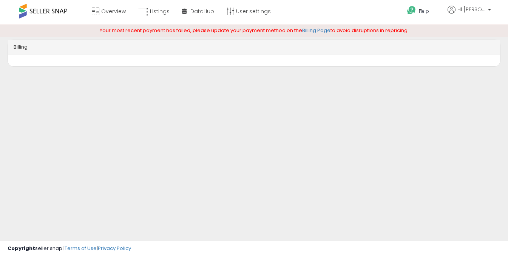 Image resolution: width=508 pixels, height=256 pixels. I want to click on div: seller snap | |, so click(69, 249).